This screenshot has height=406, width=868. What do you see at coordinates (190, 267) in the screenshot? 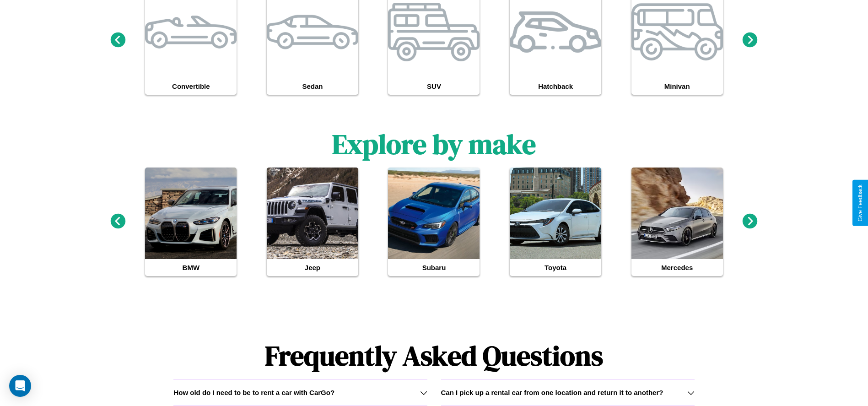
I see `h4: BMW` at bounding box center [190, 267].